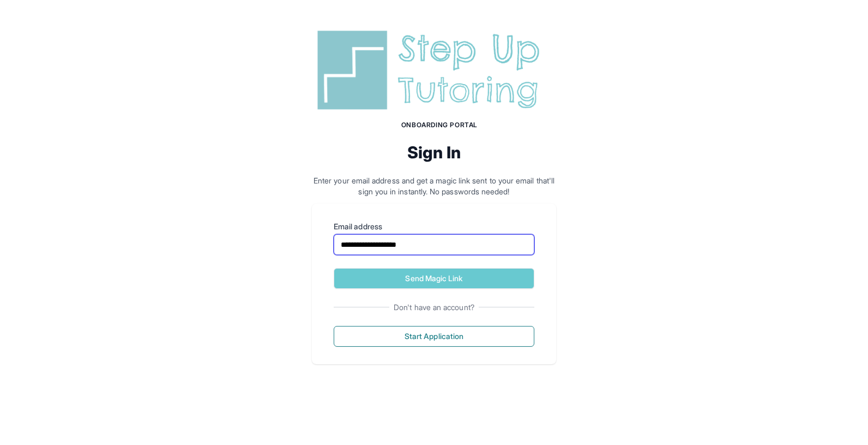  I want to click on button: Start Application, so click(434, 336).